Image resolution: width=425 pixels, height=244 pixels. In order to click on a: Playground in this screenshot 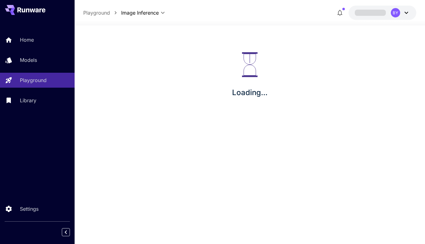, I will do `click(97, 13)`.